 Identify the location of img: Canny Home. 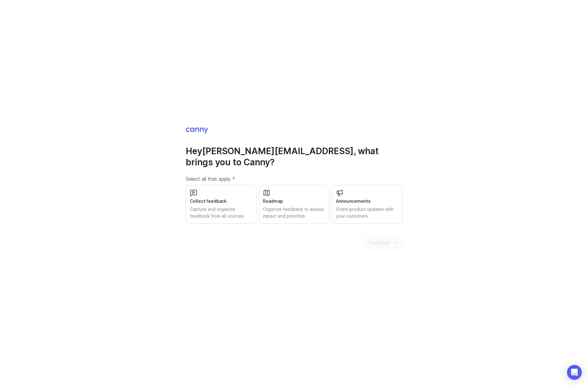
(197, 131).